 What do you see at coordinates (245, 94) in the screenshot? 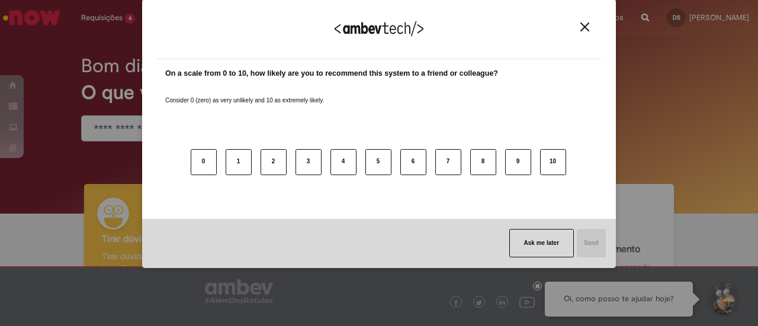
I see `label: Consider 0 (zero) as very unlikely and 10 as extremely likely.` at bounding box center [245, 94].